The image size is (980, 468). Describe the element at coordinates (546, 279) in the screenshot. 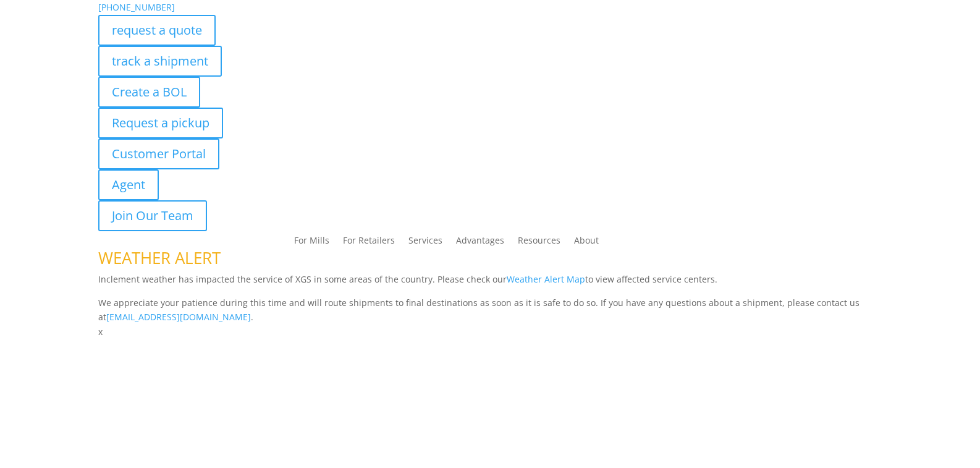

I see `a: Weather Alert Map` at that location.